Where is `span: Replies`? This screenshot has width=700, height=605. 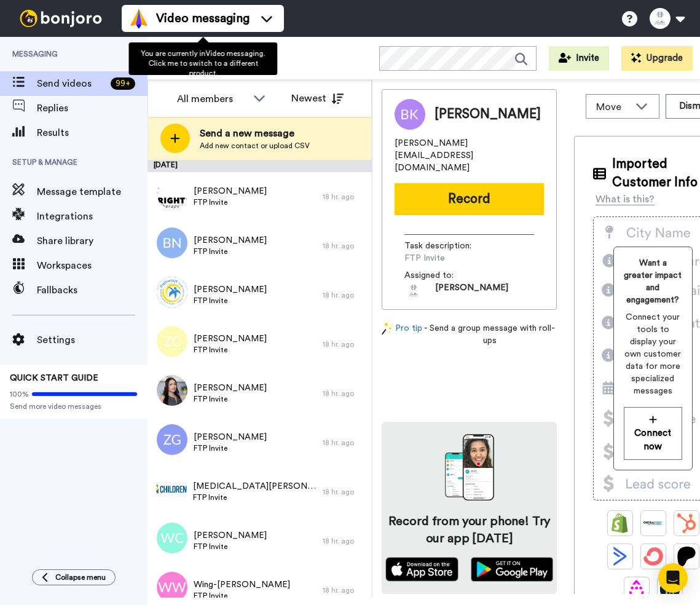 span: Replies is located at coordinates (92, 108).